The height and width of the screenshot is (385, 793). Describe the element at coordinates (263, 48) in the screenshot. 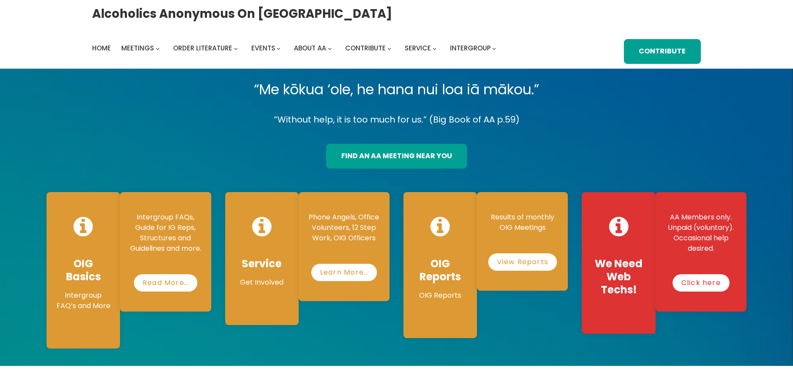

I see `span: Events` at that location.